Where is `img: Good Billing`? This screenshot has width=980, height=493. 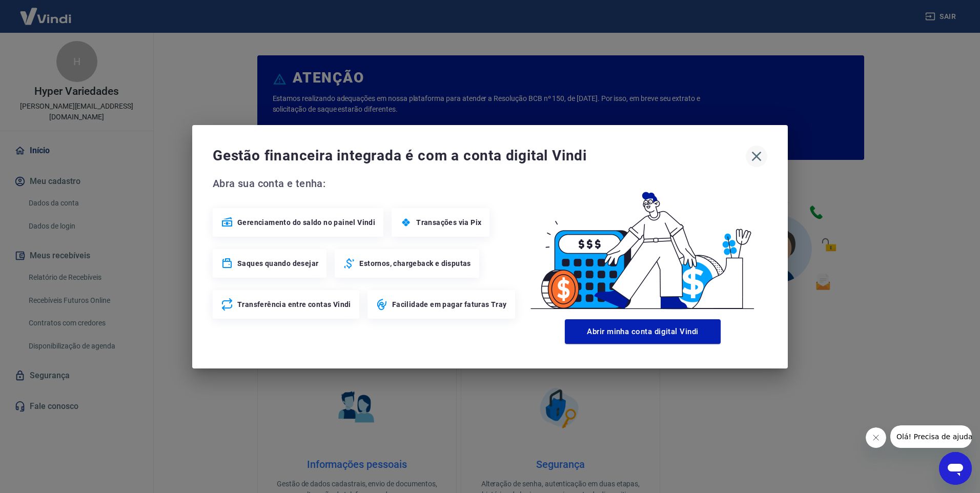 img: Good Billing is located at coordinates (643, 245).